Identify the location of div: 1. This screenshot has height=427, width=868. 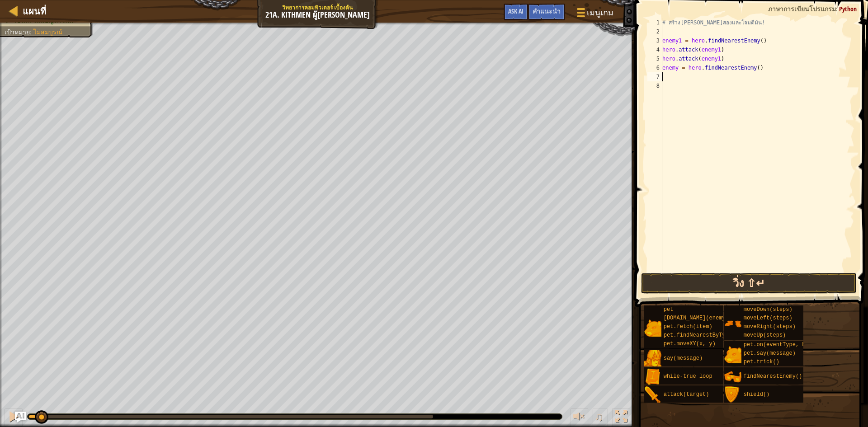
(655, 22).